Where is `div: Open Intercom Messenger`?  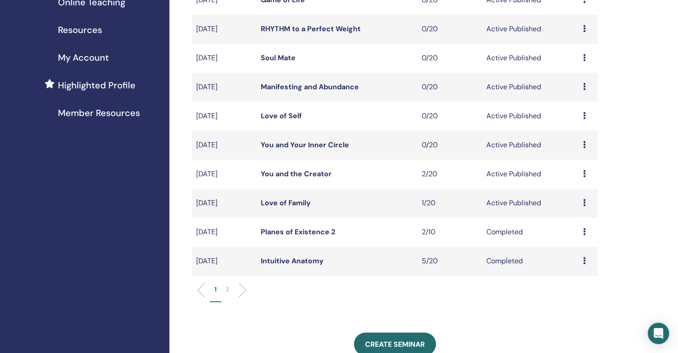 div: Open Intercom Messenger is located at coordinates (659, 333).